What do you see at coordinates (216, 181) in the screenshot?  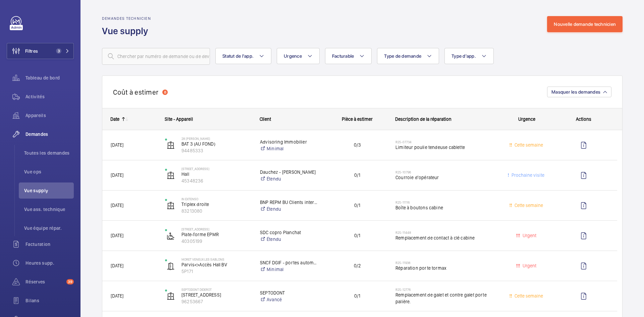 I see `p: 45348236` at bounding box center [216, 181].